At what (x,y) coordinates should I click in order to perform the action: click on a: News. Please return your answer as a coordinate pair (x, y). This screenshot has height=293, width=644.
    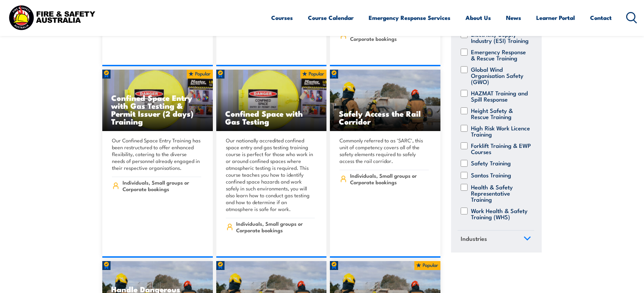
    Looking at the image, I should click on (514, 18).